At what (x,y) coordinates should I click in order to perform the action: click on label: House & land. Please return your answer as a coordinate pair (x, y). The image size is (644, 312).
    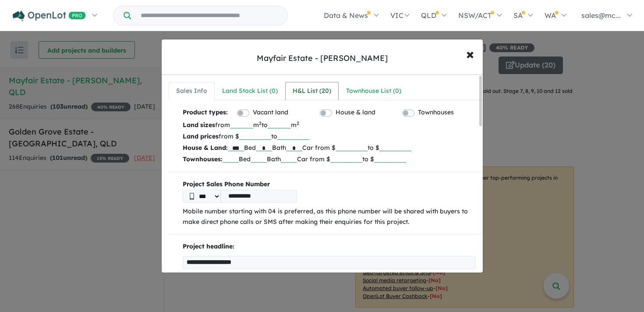
    Looking at the image, I should click on (355, 112).